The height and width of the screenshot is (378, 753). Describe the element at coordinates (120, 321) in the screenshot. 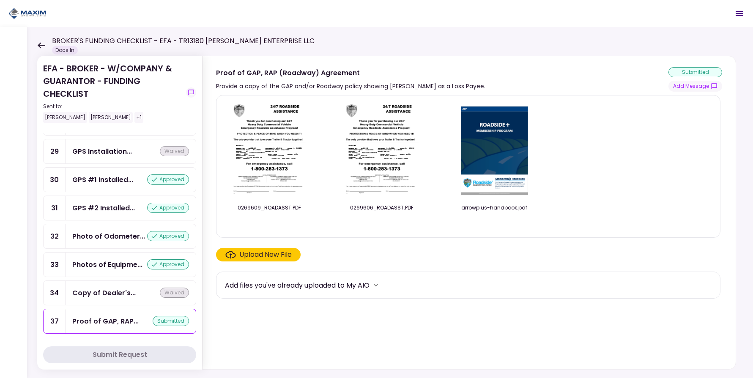

I see `a: 37Proof of GAP, RAP (Roadway) Agreementsubmitted` at that location.